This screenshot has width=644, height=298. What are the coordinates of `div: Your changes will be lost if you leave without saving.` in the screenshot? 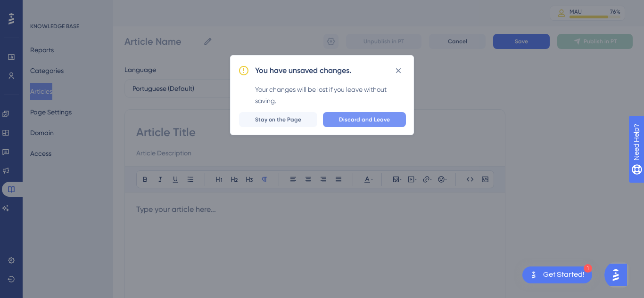 It's located at (330, 95).